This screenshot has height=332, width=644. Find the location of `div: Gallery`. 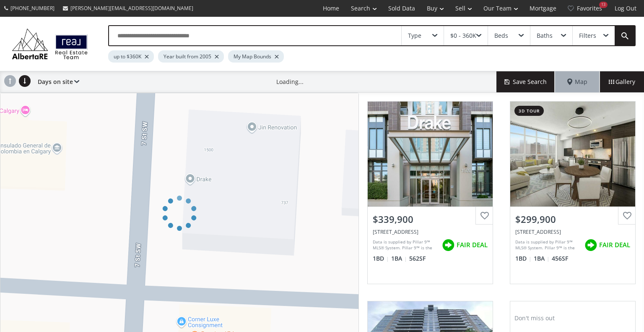

div: Gallery is located at coordinates (622, 82).